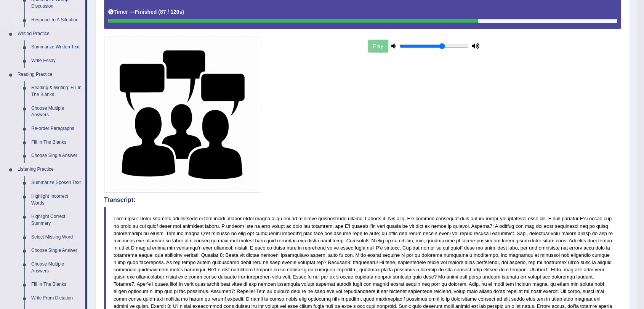 This screenshot has height=309, width=644. I want to click on h4: Transcript:, so click(362, 200).